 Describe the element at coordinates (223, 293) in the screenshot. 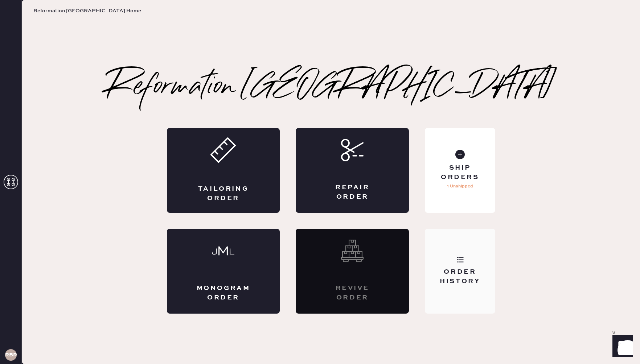

I see `div: Monogram Order` at that location.